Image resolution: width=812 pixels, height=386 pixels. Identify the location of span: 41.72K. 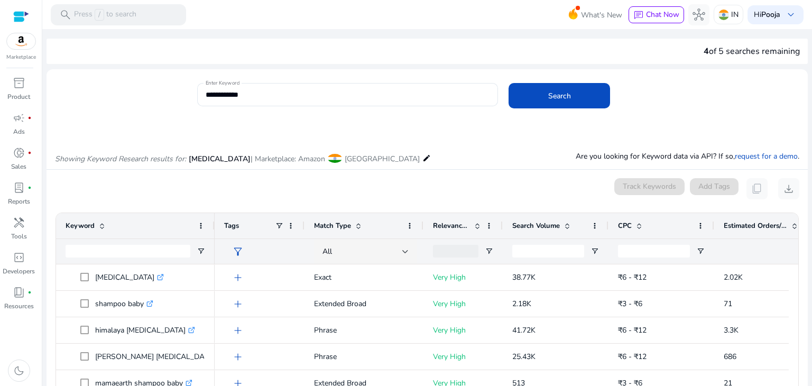
(524, 330).